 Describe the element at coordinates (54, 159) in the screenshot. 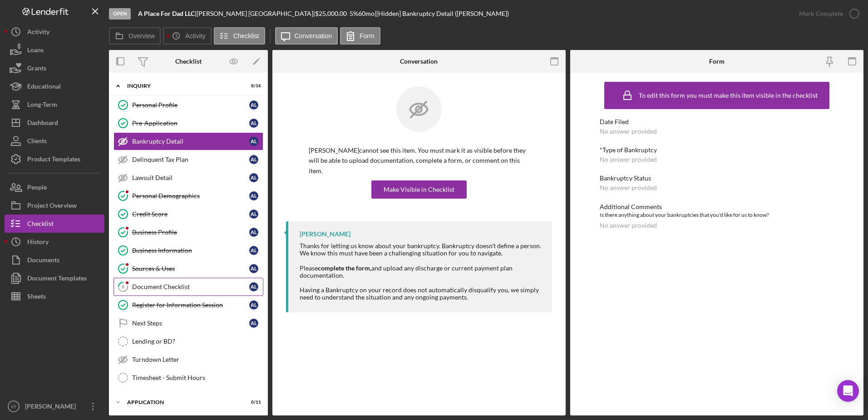

I see `button: Product Templates` at that location.